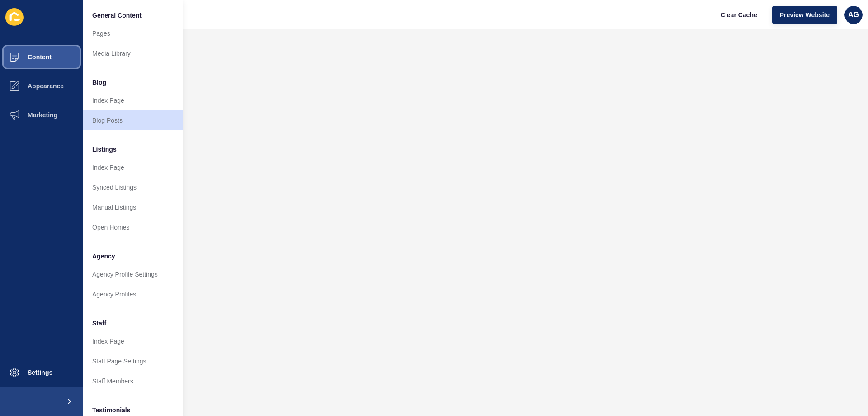  I want to click on span: Preview Website, so click(804, 15).